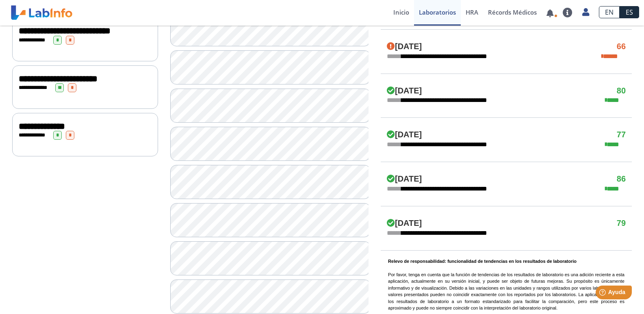 The image size is (644, 314). I want to click on h4: 86, so click(621, 179).